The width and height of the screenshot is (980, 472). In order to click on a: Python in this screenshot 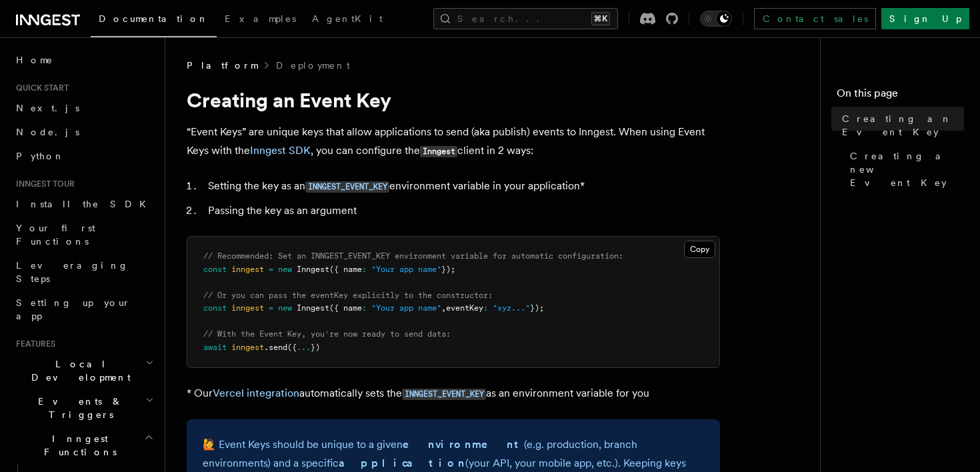, I will do `click(84, 156)`.